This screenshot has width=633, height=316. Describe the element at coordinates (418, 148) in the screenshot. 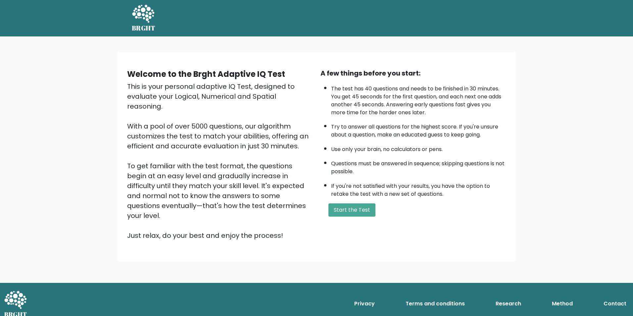

I see `li: Use only your brain, no calculators or pens.` at that location.